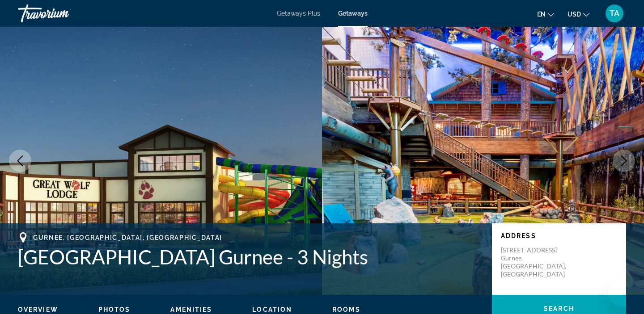  What do you see at coordinates (615, 14) in the screenshot?
I see `span: TA` at bounding box center [615, 14].